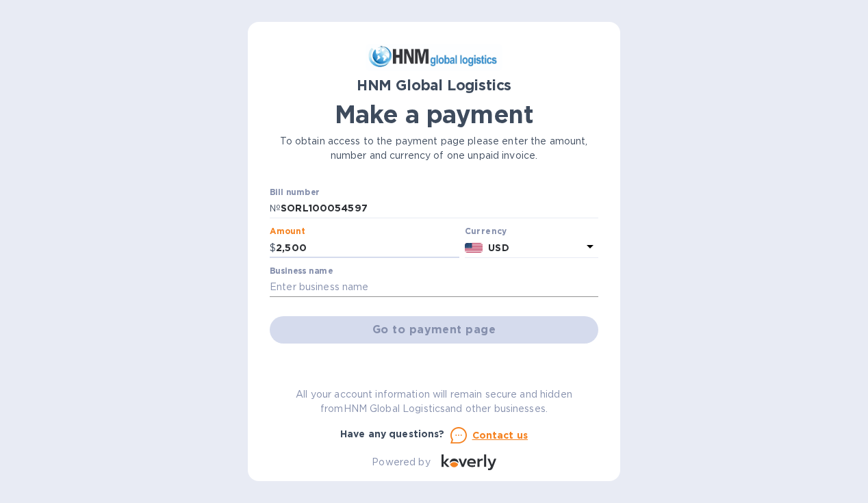 Image resolution: width=868 pixels, height=503 pixels. I want to click on b: Have any questions?, so click(392, 434).